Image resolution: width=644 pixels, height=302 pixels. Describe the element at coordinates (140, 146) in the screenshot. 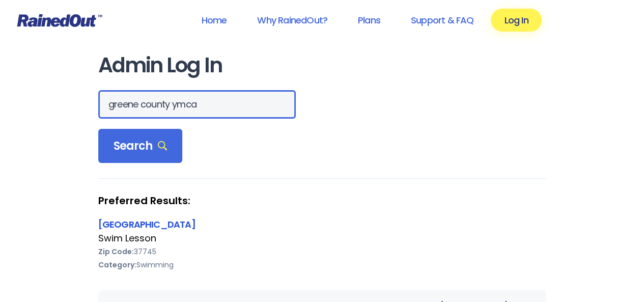

I see `div: Search` at that location.